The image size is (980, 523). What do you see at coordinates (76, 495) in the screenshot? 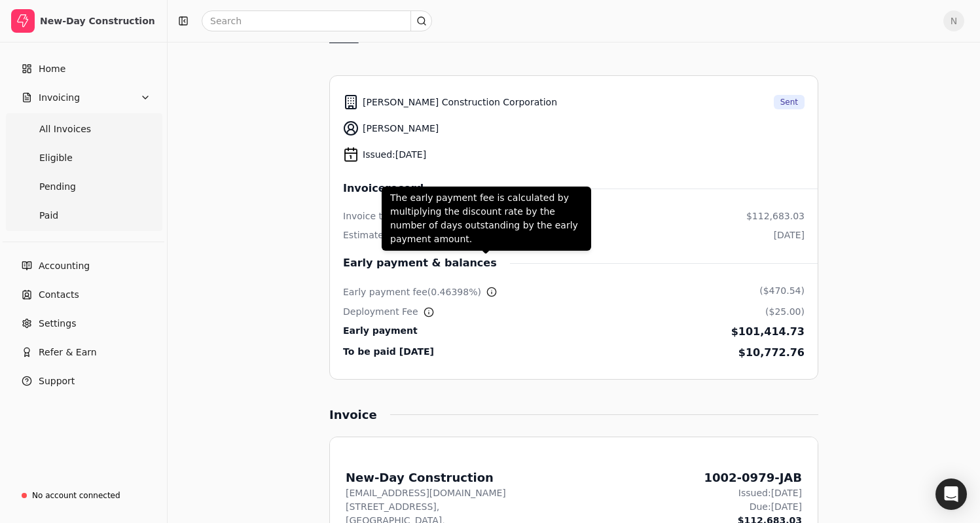
I see `div: No account connected` at bounding box center [76, 495].